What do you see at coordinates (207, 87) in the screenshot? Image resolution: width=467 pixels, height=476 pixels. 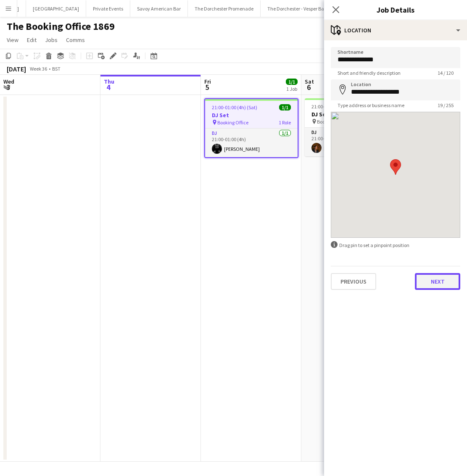 I see `span: 5` at bounding box center [207, 87].